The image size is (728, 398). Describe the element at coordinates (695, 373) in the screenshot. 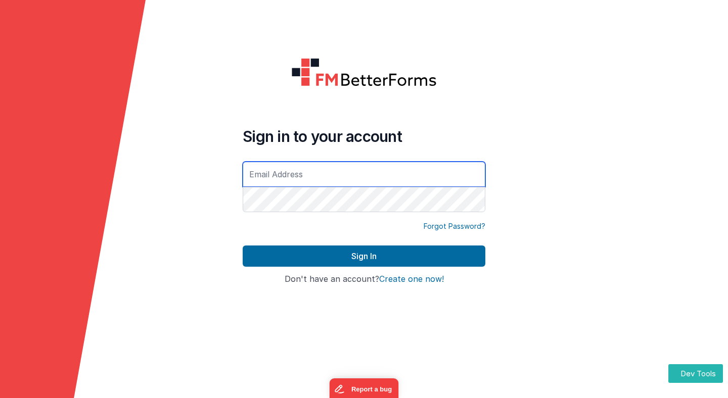

I see `button: Dev Tools` at that location.